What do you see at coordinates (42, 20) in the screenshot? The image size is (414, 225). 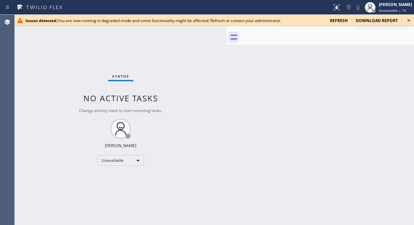 I see `b: Issues detected.` at bounding box center [42, 20].